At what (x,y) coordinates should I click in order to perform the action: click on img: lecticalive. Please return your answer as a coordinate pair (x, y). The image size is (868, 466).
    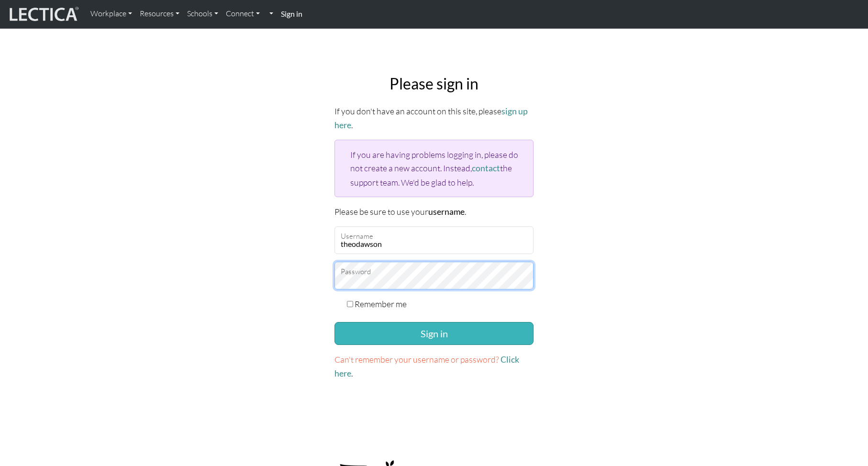
    Looking at the image, I should click on (43, 14).